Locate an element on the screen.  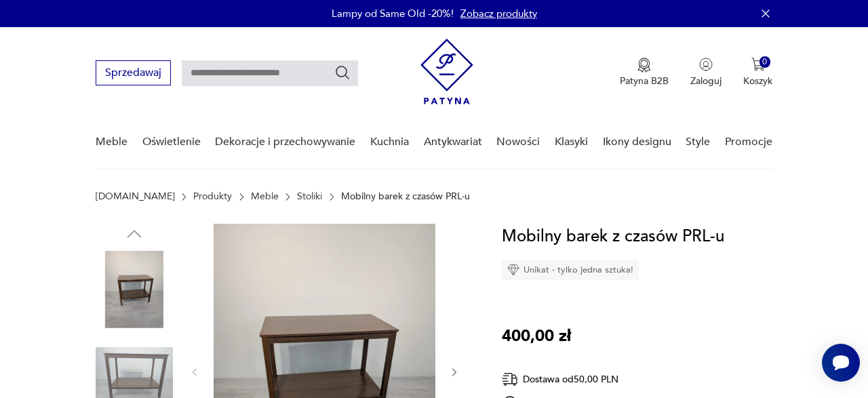
p: Patyna B2B is located at coordinates (644, 81).